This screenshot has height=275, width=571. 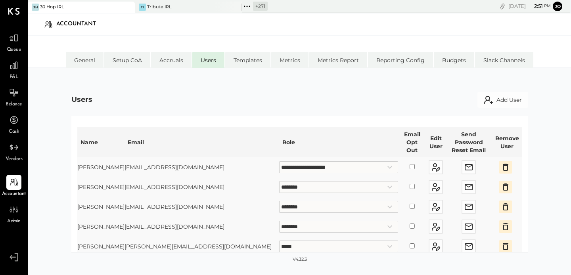 What do you see at coordinates (547, 6) in the screenshot?
I see `span: pm` at bounding box center [547, 6].